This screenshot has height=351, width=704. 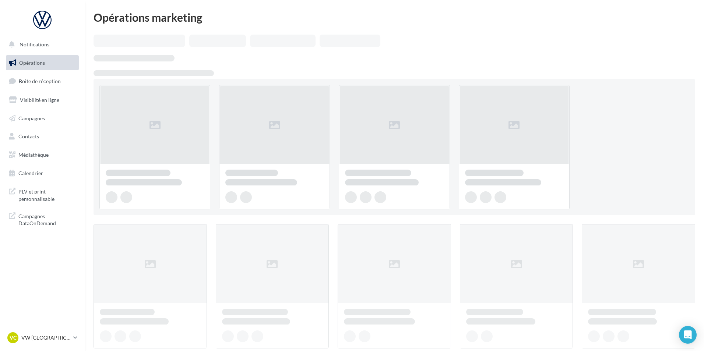 I want to click on span: Visibilité en ligne, so click(x=39, y=100).